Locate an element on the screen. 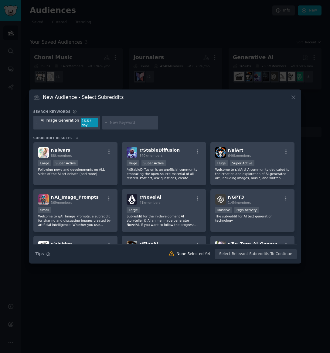 The width and height of the screenshot is (330, 353). img: aivideo is located at coordinates (43, 246).